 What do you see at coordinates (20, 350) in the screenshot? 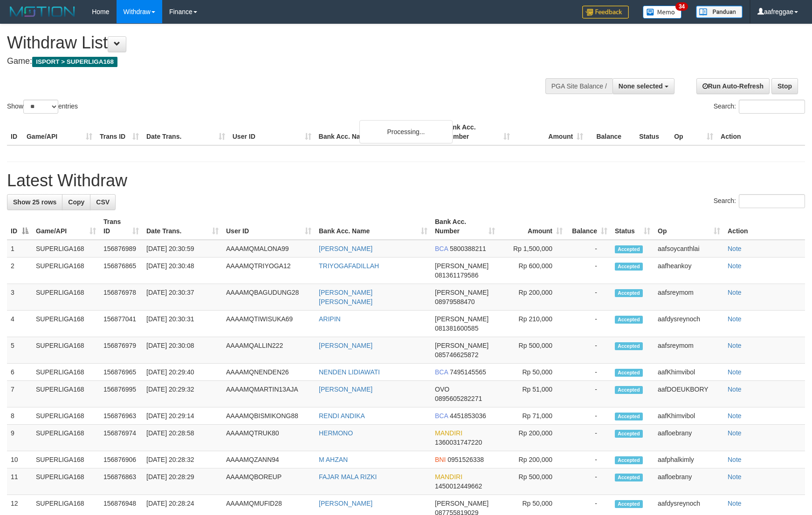
I see `td: 5` at bounding box center [20, 350].